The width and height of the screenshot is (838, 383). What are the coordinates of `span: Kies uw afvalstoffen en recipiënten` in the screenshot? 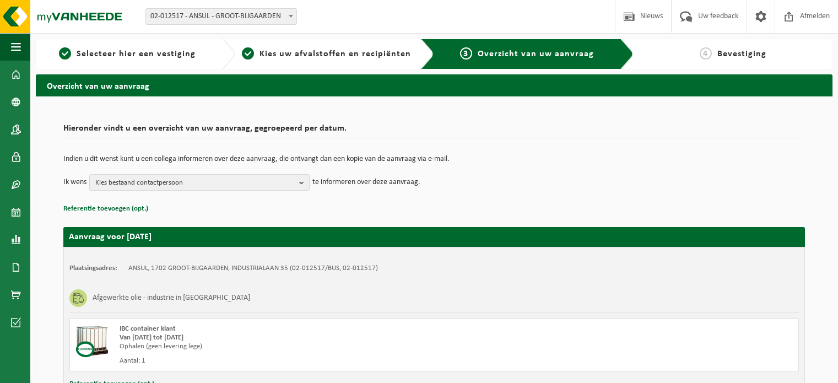 It's located at (335, 54).